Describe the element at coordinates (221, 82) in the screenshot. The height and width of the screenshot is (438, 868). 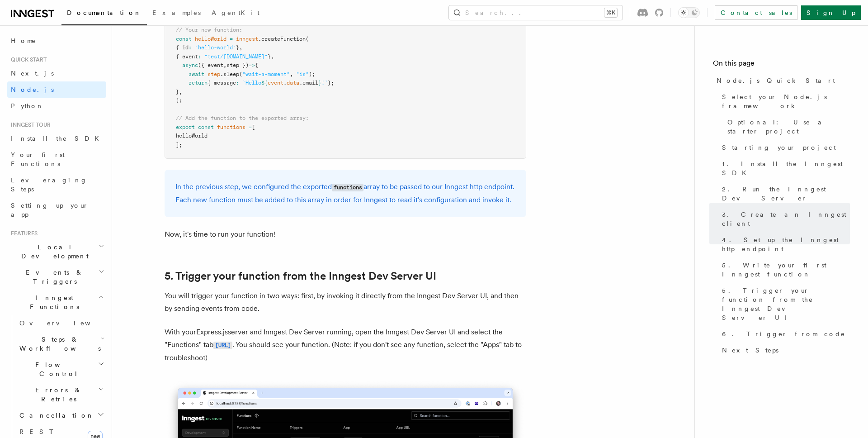
I see `span: { message` at that location.